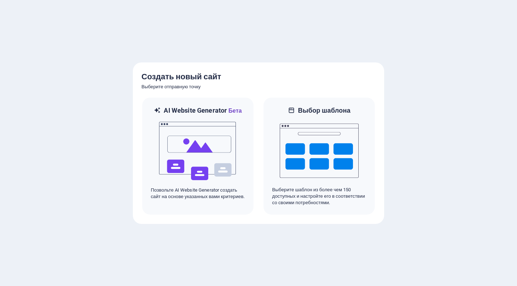 Image resolution: width=517 pixels, height=286 pixels. What do you see at coordinates (324, 111) in the screenshot?
I see `h6: Выбор шаблона` at bounding box center [324, 111].